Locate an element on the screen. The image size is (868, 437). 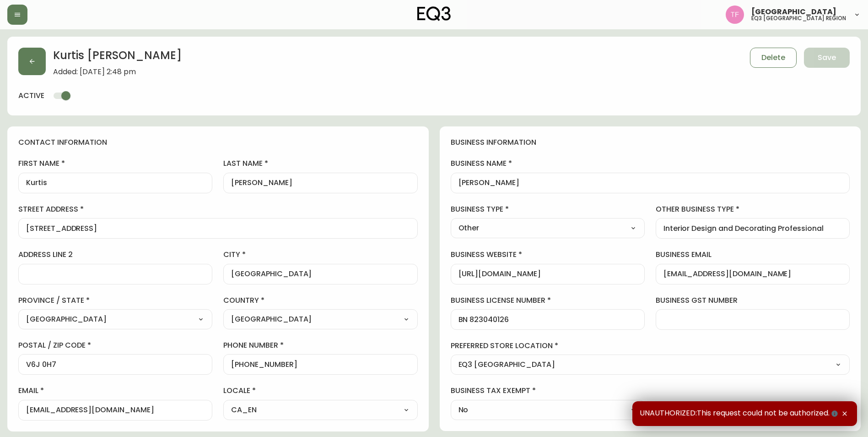
input: https://www.designshop.com is located at coordinates (548, 274).